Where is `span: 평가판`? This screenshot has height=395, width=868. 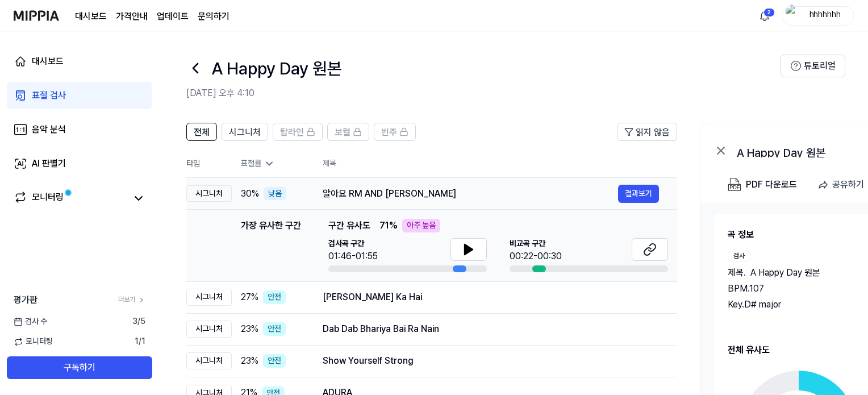 span: 평가판 is located at coordinates (25, 300).